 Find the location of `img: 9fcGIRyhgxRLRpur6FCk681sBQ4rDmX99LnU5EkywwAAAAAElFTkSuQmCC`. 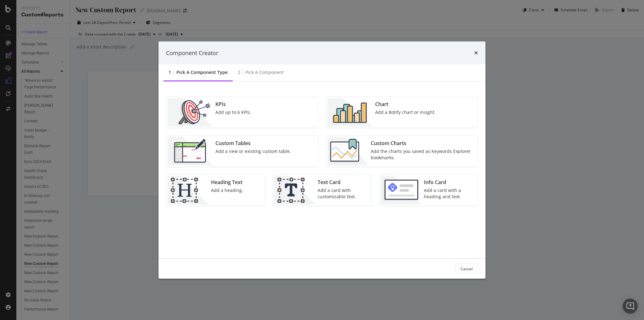

img: 9fcGIRyhgxRLRpur6FCk681sBQ4rDmX99LnU5EkywwAAAAAElFTkSuQmCC is located at coordinates (401, 191).